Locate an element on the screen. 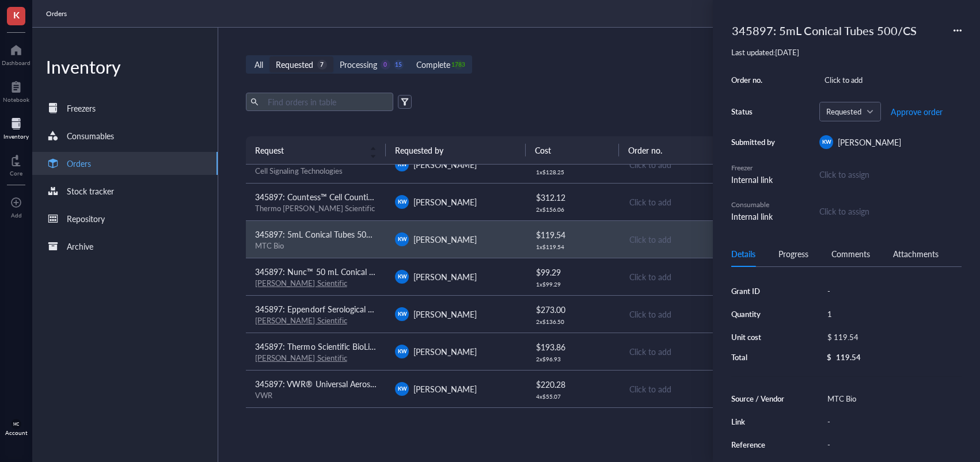 The width and height of the screenshot is (980, 462). div: $ 193.86 is located at coordinates (573, 347).